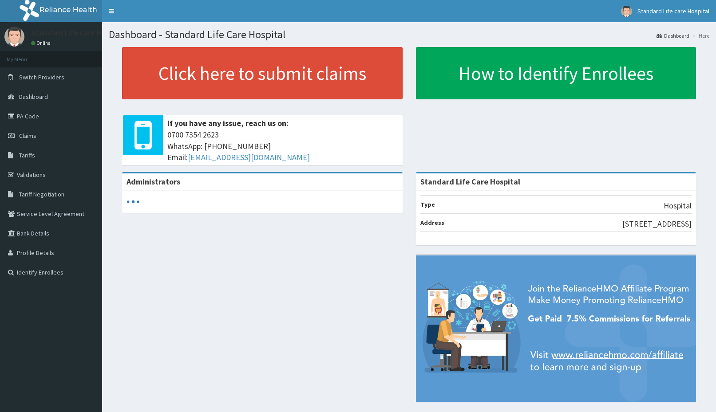 The image size is (716, 412). I want to click on span: Claims, so click(28, 136).